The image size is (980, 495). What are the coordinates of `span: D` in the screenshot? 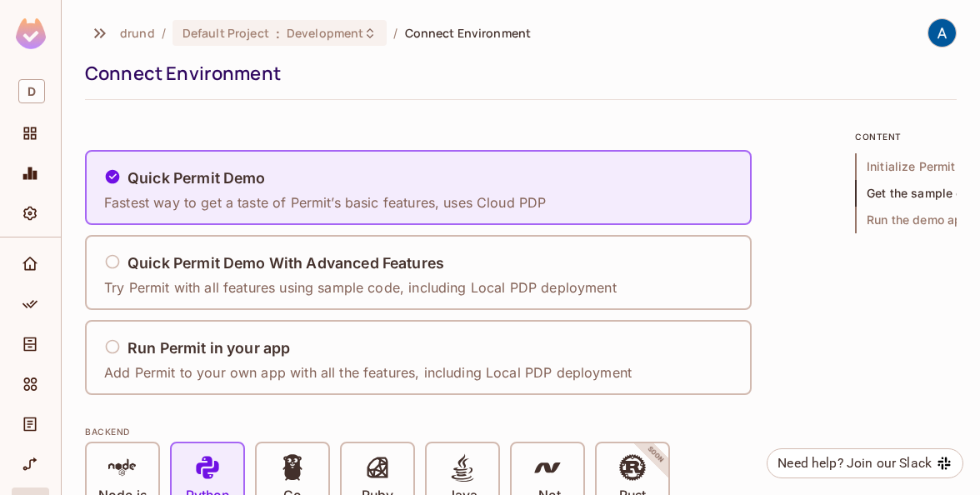 It's located at (31, 91).